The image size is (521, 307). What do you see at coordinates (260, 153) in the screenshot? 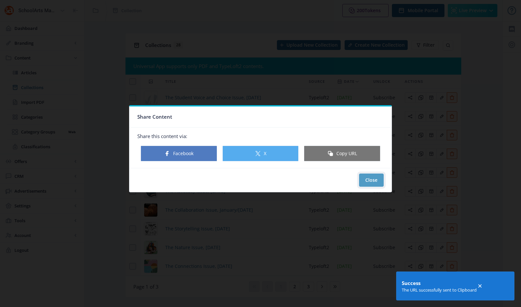
I see `button: X` at bounding box center [260, 153].